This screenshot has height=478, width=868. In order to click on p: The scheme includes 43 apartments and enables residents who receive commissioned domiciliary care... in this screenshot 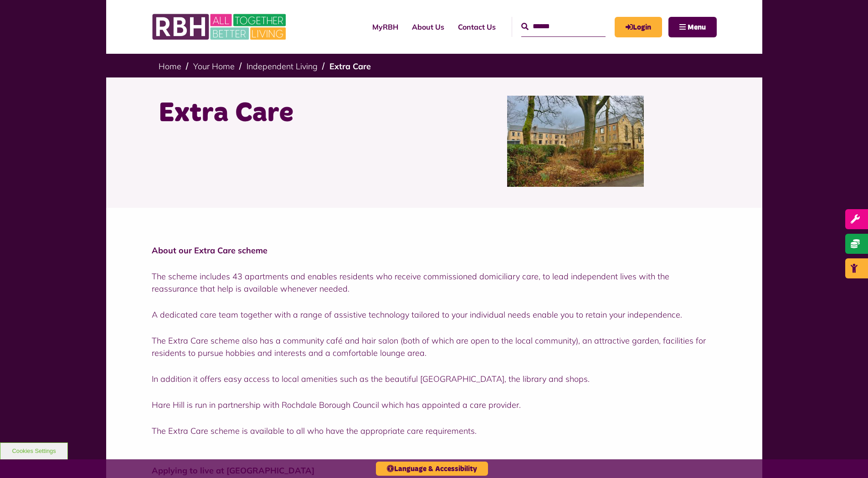, I will do `click(434, 282)`.